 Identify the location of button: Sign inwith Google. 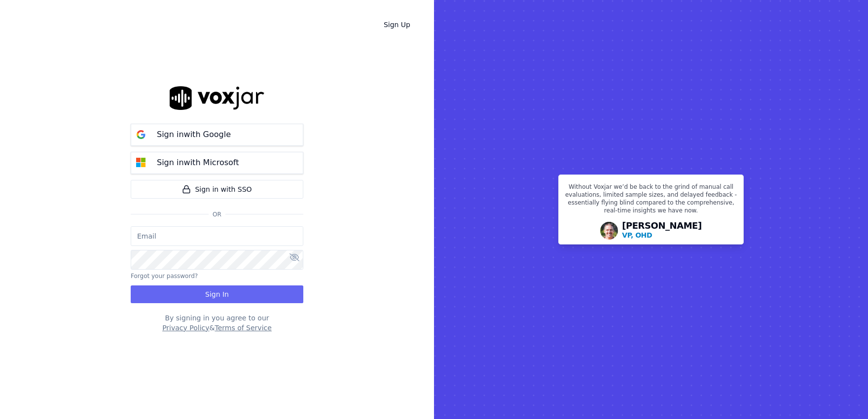
(217, 134).